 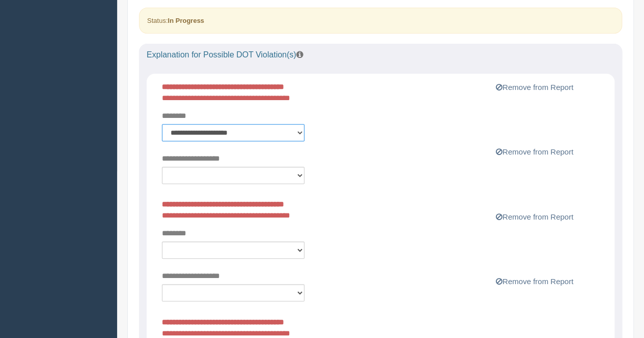 I want to click on strong: In Progress, so click(x=186, y=21).